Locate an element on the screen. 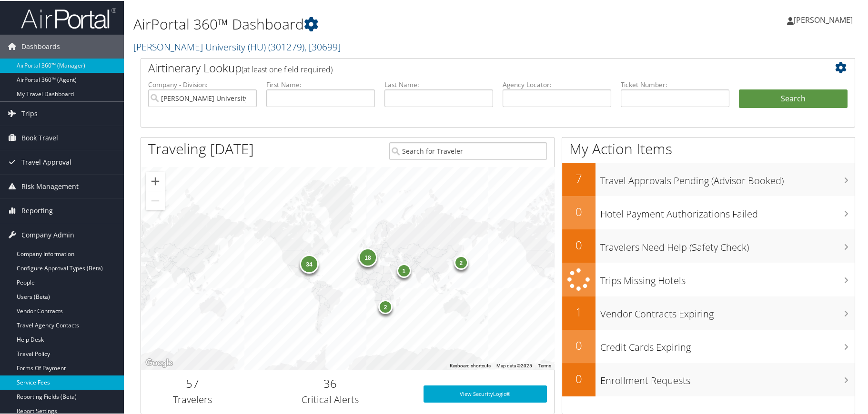 The width and height of the screenshot is (868, 414). span: ( 301279 ) is located at coordinates (286, 46).